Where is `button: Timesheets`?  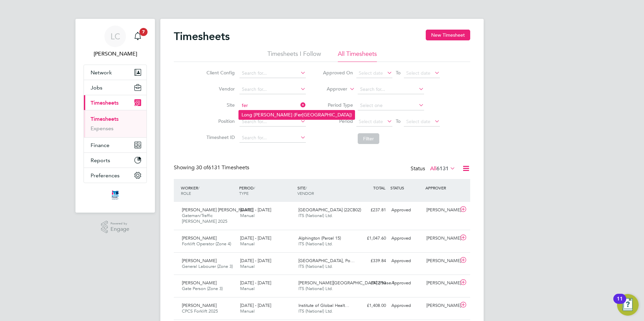 button: Timesheets is located at coordinates (115, 102).